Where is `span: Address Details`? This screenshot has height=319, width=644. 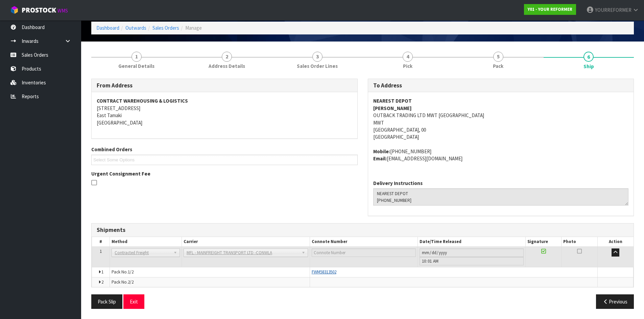 span: Address Details is located at coordinates (227, 66).